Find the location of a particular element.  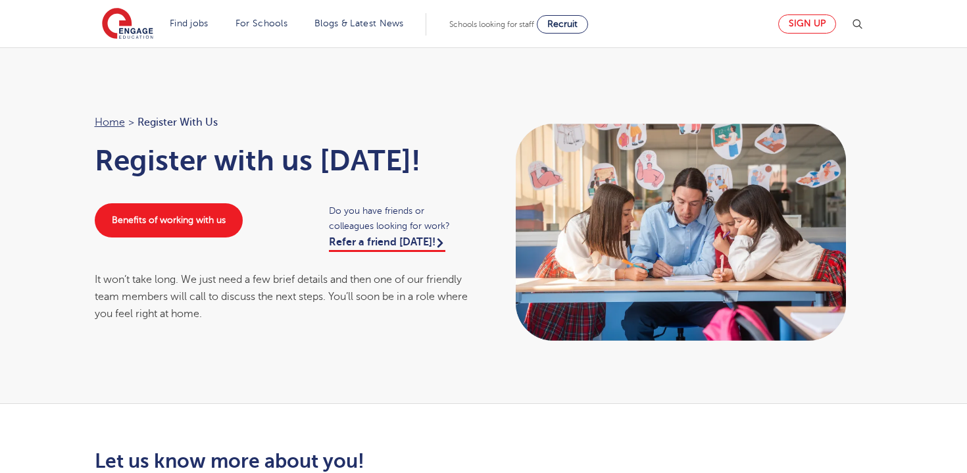

a: Home is located at coordinates (110, 122).